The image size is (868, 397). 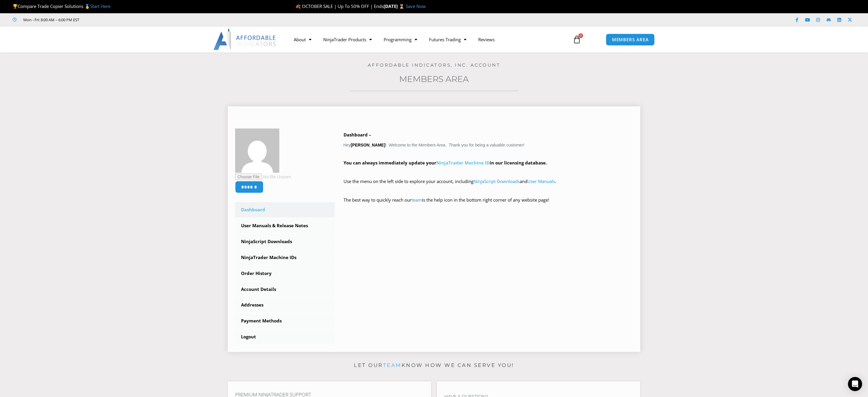 What do you see at coordinates (416, 6) in the screenshot?
I see `a: Save Now` at bounding box center [416, 6].